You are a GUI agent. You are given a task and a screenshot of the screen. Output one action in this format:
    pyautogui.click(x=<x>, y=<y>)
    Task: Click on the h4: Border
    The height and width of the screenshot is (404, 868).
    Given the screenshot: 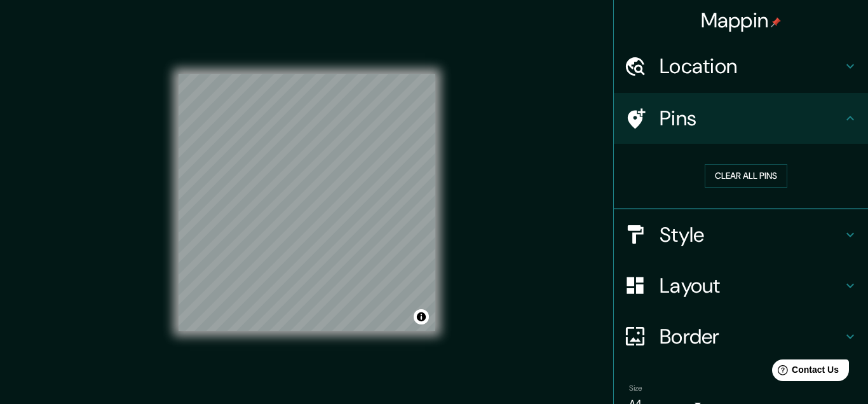 What is the action you would take?
    pyautogui.click(x=751, y=337)
    